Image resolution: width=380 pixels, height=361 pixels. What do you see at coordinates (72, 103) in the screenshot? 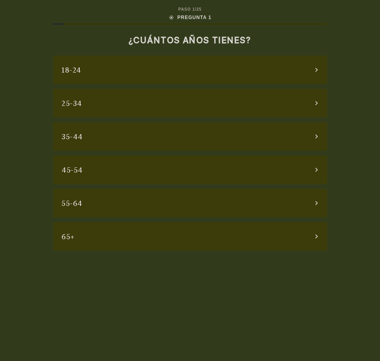
I see `div: 25-34` at bounding box center [72, 103].